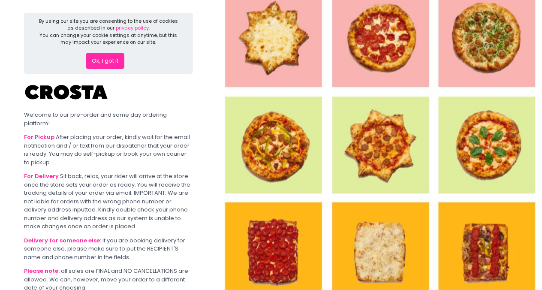 The image size is (542, 290). Describe the element at coordinates (133, 28) in the screenshot. I see `a: privacy policy.` at that location.